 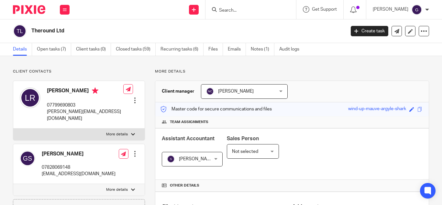 I want to click on a: Files, so click(x=215, y=49).